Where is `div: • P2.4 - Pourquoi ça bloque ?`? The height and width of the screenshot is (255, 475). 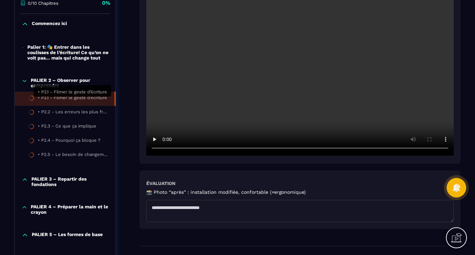 div: • P2.4 - Pourquoi ça bloque ? is located at coordinates (69, 141).